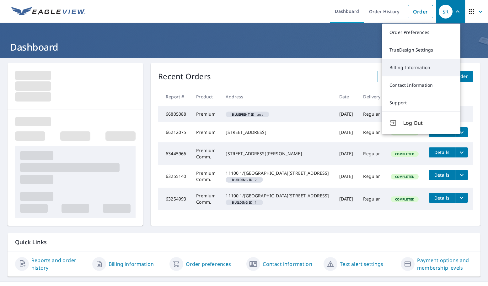 The height and width of the screenshot is (286, 488). I want to click on a: Contact information, so click(287, 264).